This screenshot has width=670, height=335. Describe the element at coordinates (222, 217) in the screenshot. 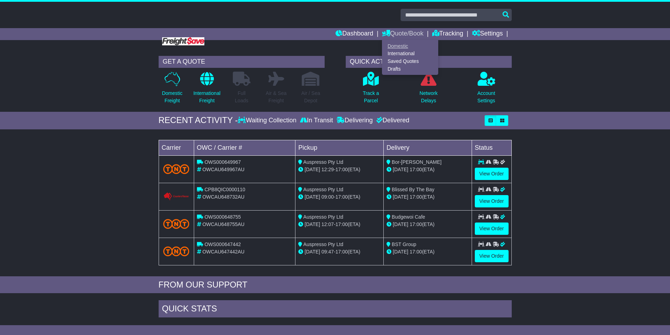

I see `span: OWS000648755` at that location.